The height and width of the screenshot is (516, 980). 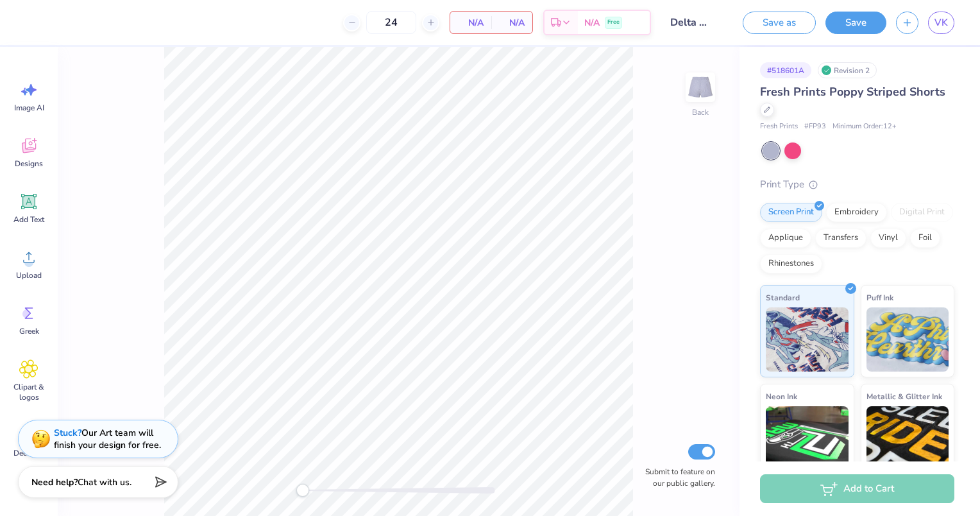 What do you see at coordinates (782, 297) in the screenshot?
I see `span: Standard` at bounding box center [782, 297].